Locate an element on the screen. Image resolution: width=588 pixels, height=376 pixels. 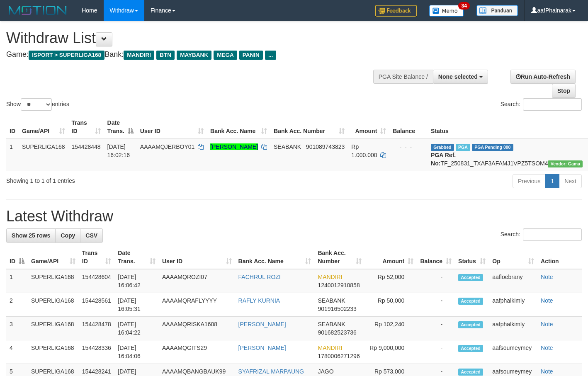
td: AAAAMQRISKA1608 is located at coordinates (197, 328).